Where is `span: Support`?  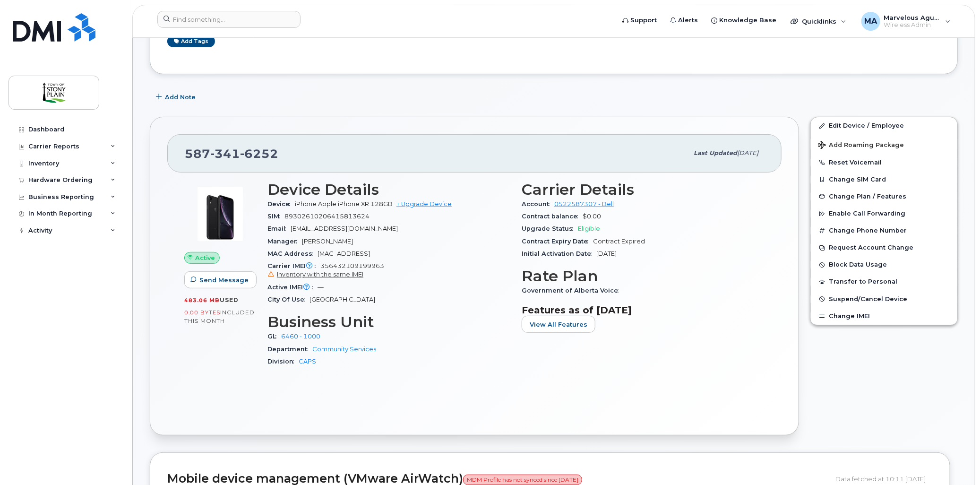
span: Support is located at coordinates (644, 20).